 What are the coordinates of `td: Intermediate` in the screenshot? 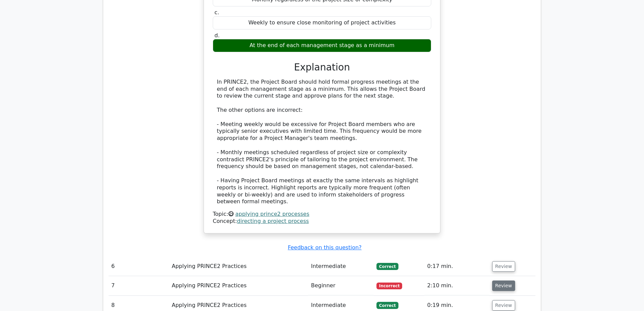 It's located at (341, 266).